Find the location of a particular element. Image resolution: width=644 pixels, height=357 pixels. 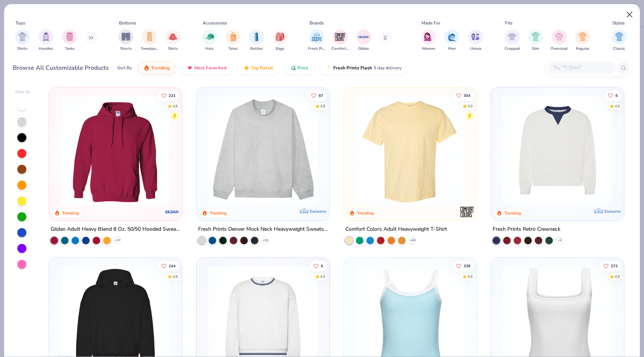

img: Women Image is located at coordinates (428, 37).